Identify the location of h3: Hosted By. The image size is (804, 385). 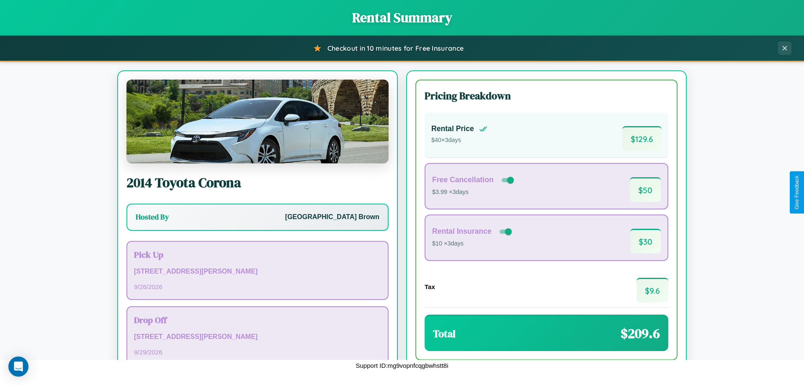
(152, 217).